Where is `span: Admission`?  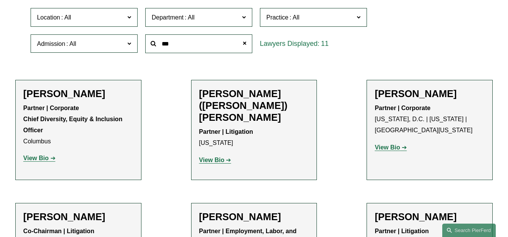
span: Admission is located at coordinates (51, 44).